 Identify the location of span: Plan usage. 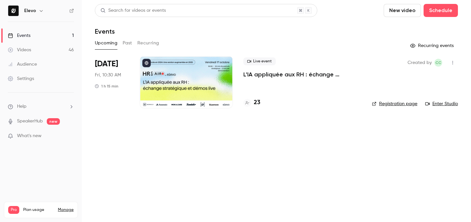
(39, 210).